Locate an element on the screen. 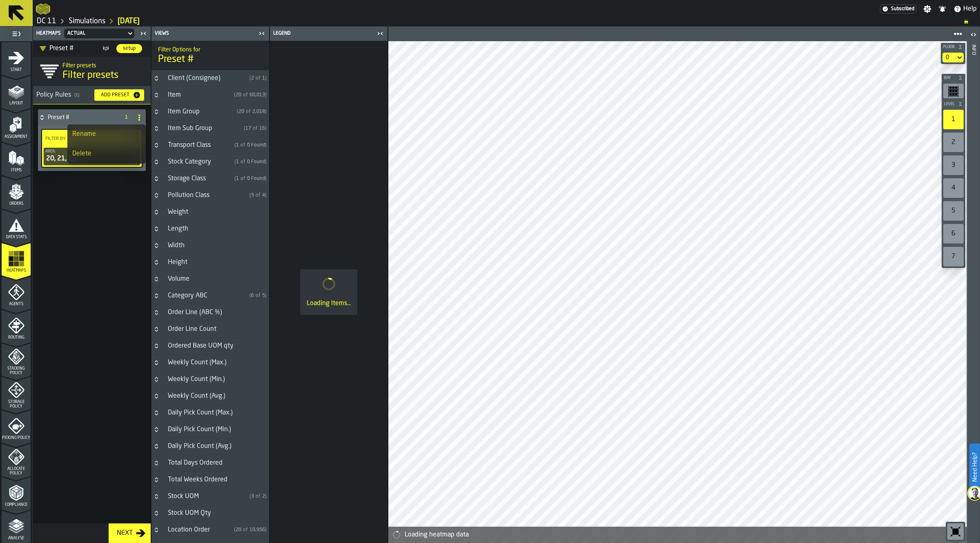 The image size is (980, 543). li: menu Allocate Policy is located at coordinates (16, 460).